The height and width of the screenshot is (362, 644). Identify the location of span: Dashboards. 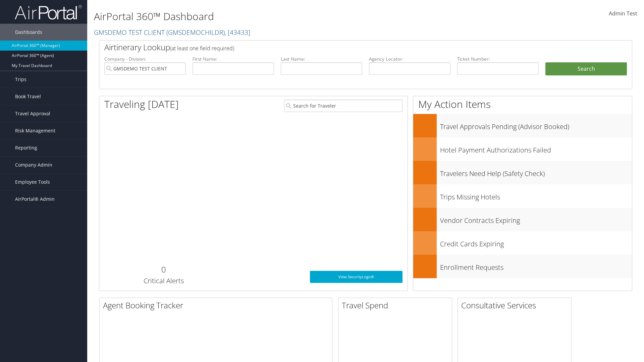
(29, 32).